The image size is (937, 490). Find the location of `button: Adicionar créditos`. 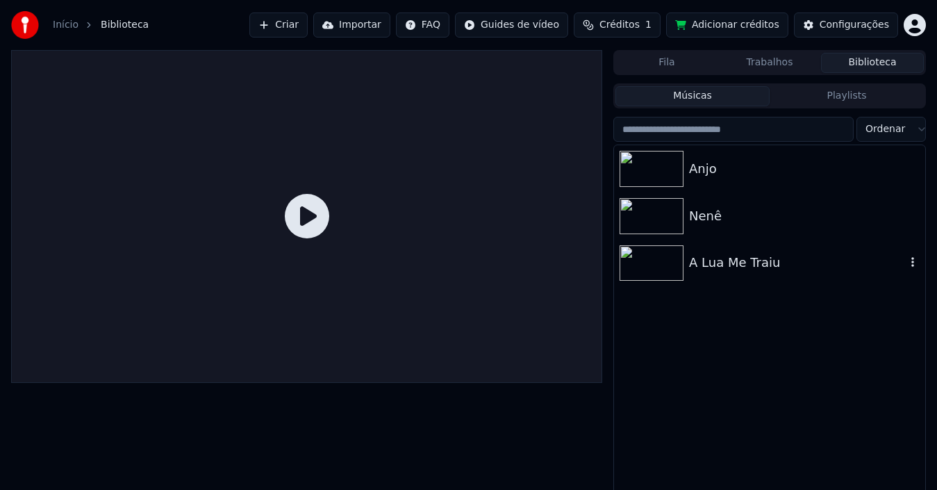

button: Adicionar créditos is located at coordinates (727, 25).